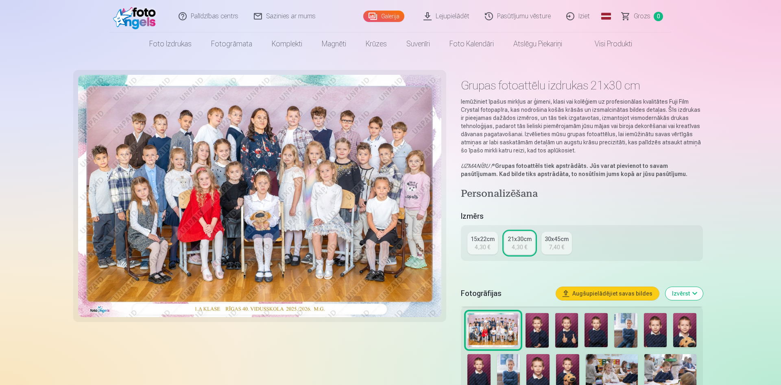 Image resolution: width=781 pixels, height=385 pixels. What do you see at coordinates (582, 216) in the screenshot?
I see `h5: Izmērs` at bounding box center [582, 216].